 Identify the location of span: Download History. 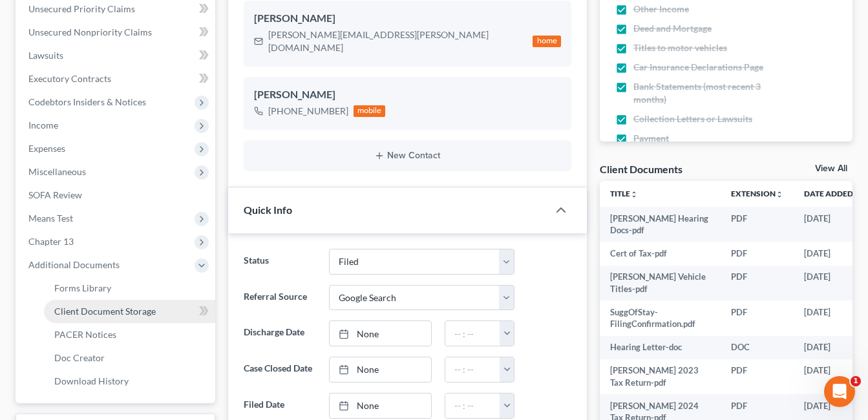
(91, 380).